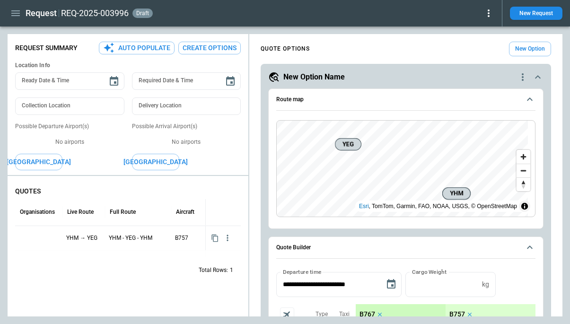 Image resolution: width=570 pixels, height=324 pixels. Describe the element at coordinates (524, 206) in the screenshot. I see `summary: Toggle attribution` at that location.